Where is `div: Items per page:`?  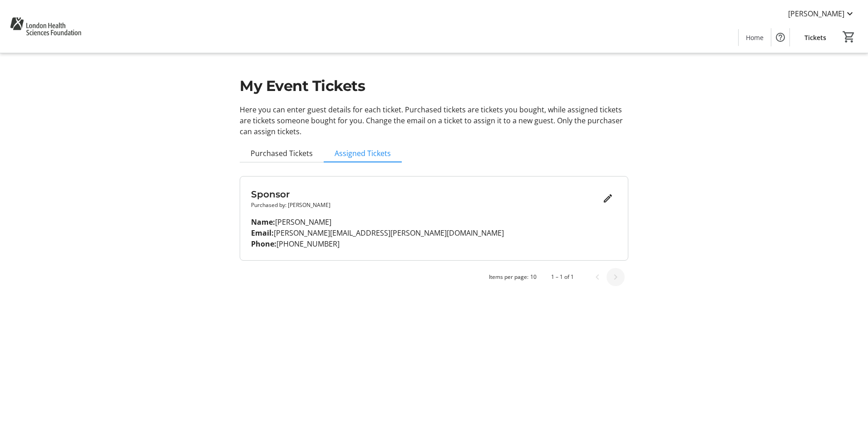 div: Items per page: is located at coordinates (509, 277).